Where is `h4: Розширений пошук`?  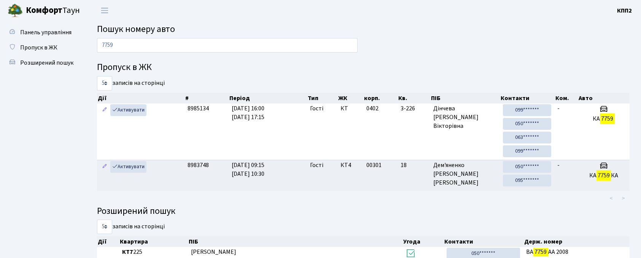 h4: Розширений пошук is located at coordinates (363, 211).